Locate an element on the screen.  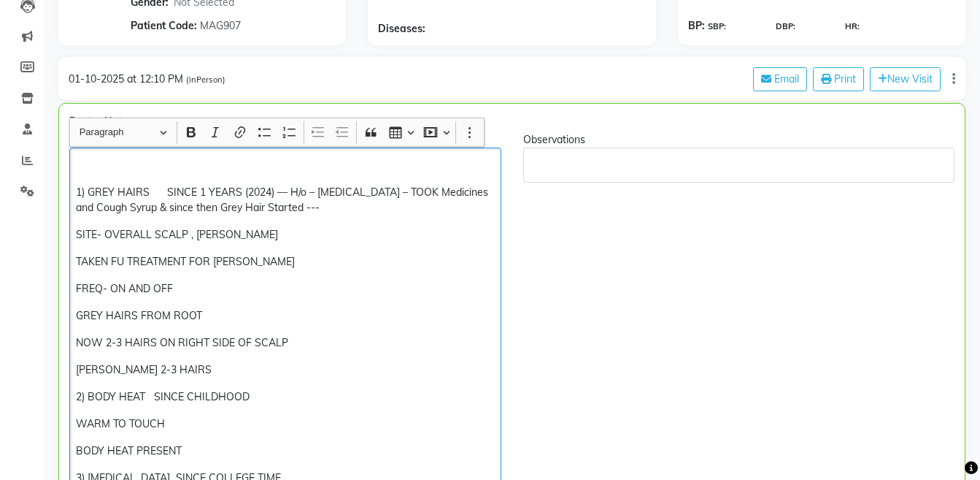
span: HR: is located at coordinates (853, 27).